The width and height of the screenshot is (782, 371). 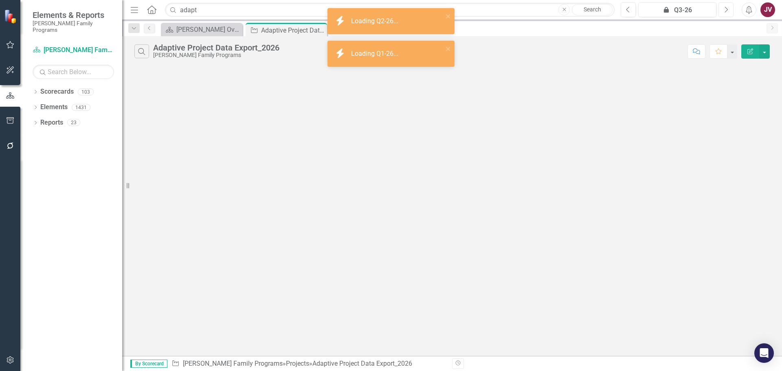 I want to click on img: ClearPoint Strategy, so click(x=11, y=16).